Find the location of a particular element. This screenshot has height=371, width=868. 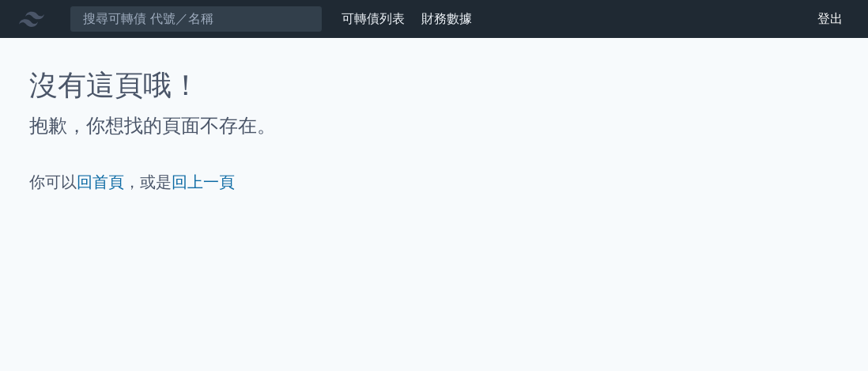

a: 回上一頁 is located at coordinates (203, 182).